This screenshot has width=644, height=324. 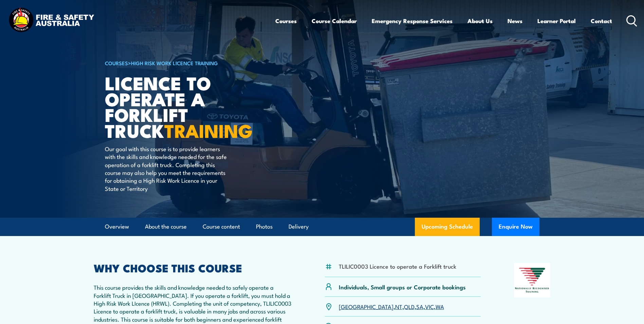 What do you see at coordinates (480, 21) in the screenshot?
I see `a: About Us` at bounding box center [480, 21].